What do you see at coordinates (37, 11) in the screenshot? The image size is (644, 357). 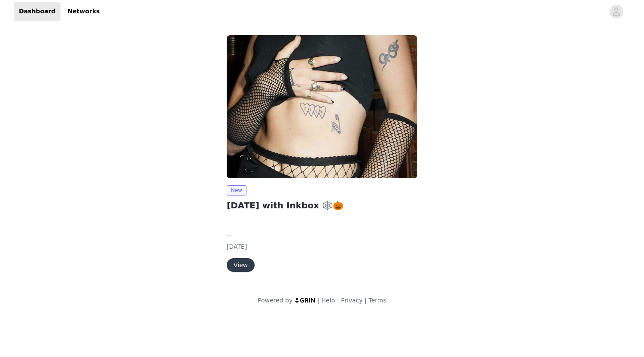 I see `a: Dashboard` at bounding box center [37, 11].